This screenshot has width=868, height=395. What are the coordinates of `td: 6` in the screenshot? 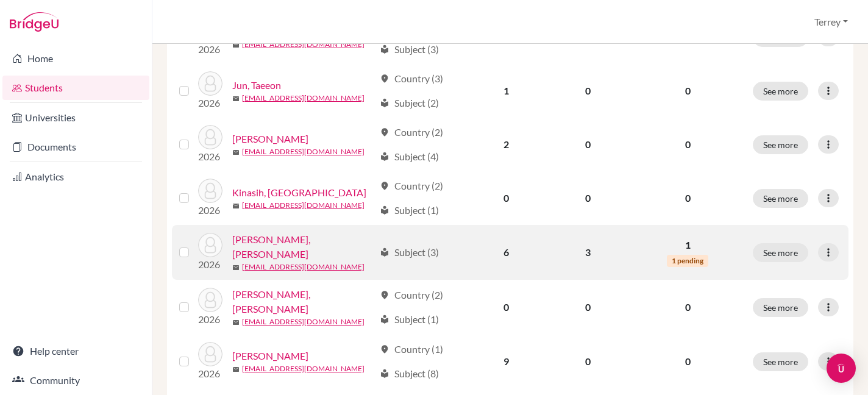 It's located at (506, 252).